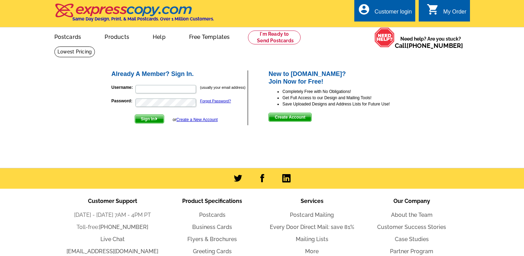 The height and width of the screenshot is (256, 524). I want to click on a: Same Day Design, Print, & Mail Postcards. Over 1 Million Customers., so click(134, 15).